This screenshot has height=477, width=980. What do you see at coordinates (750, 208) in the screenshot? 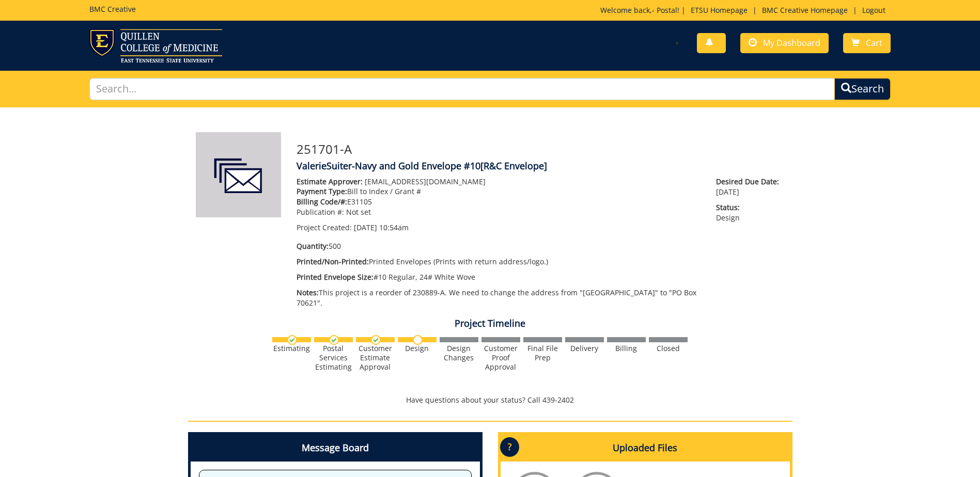
I see `span: Status:` at bounding box center [750, 208].